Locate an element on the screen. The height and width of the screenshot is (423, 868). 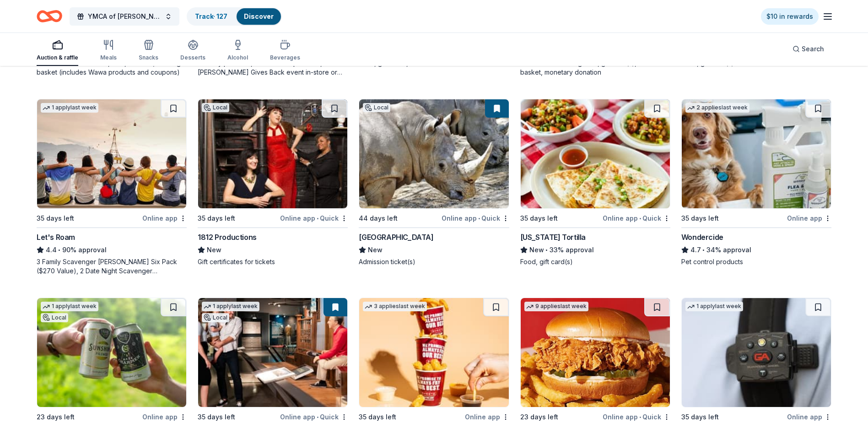
div: 9 applies last week is located at coordinates (557, 307).